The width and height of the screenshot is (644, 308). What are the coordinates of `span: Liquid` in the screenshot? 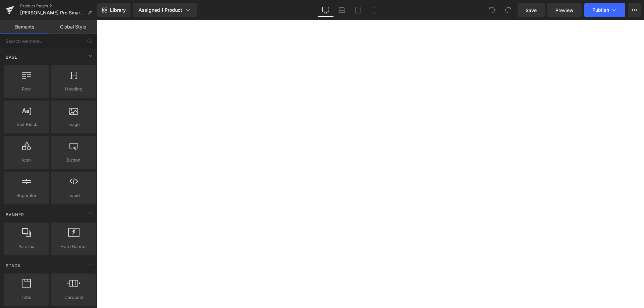 It's located at (74, 195).